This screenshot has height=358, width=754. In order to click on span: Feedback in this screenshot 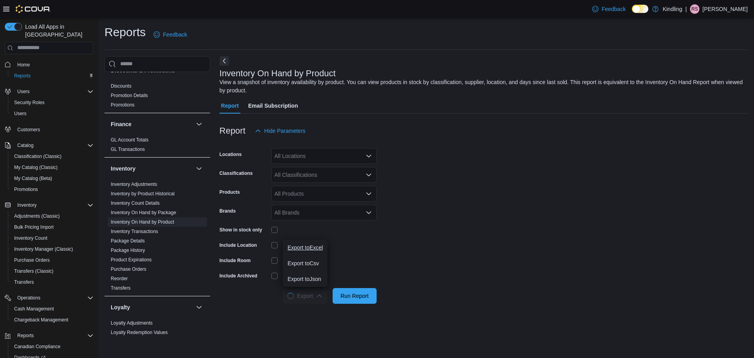, I will do `click(614, 9)`.